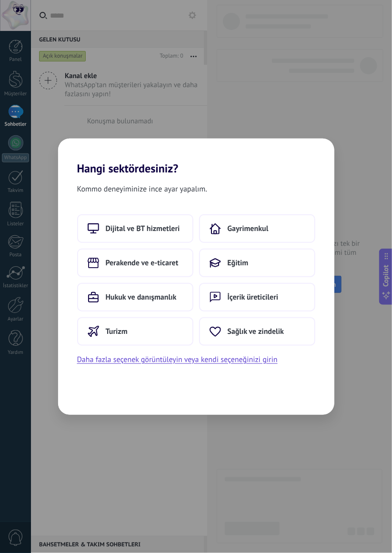 Image resolution: width=392 pixels, height=553 pixels. What do you see at coordinates (142, 263) in the screenshot?
I see `span: Perakende ve e-ticaret` at bounding box center [142, 263].